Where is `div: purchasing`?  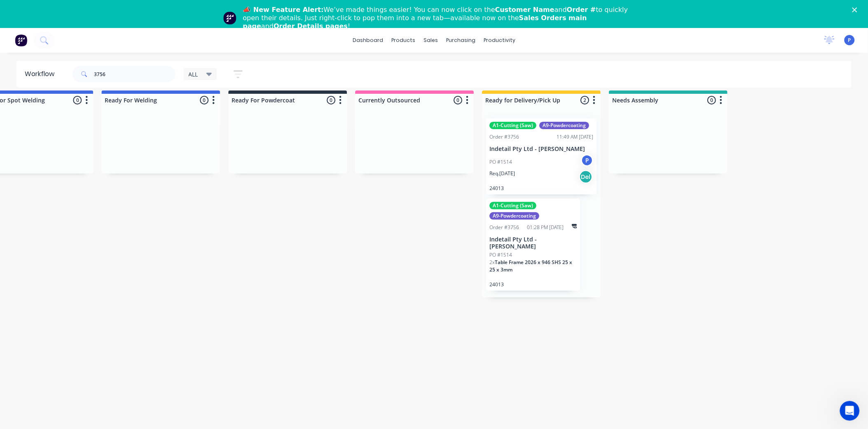
div: purchasing is located at coordinates (461, 41).